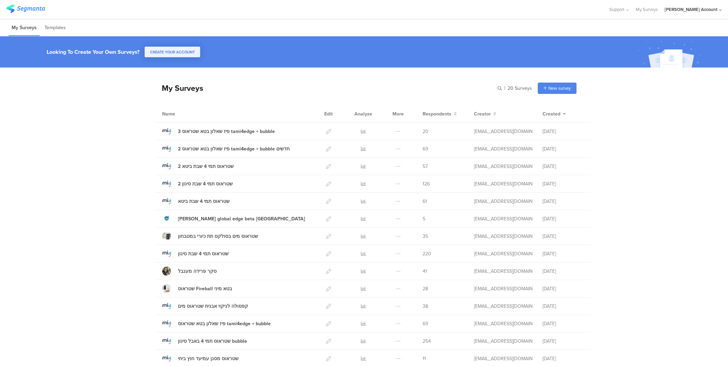 Image resolution: width=728 pixels, height=366 pixels. Describe the element at coordinates (25, 9) in the screenshot. I see `img: segmanta logo` at that location.